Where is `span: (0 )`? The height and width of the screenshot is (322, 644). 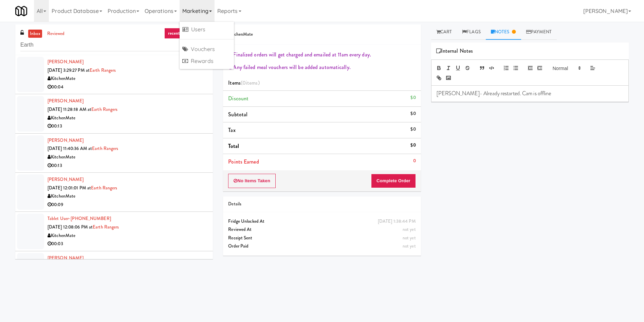
span: (0 ) is located at coordinates (251, 82).